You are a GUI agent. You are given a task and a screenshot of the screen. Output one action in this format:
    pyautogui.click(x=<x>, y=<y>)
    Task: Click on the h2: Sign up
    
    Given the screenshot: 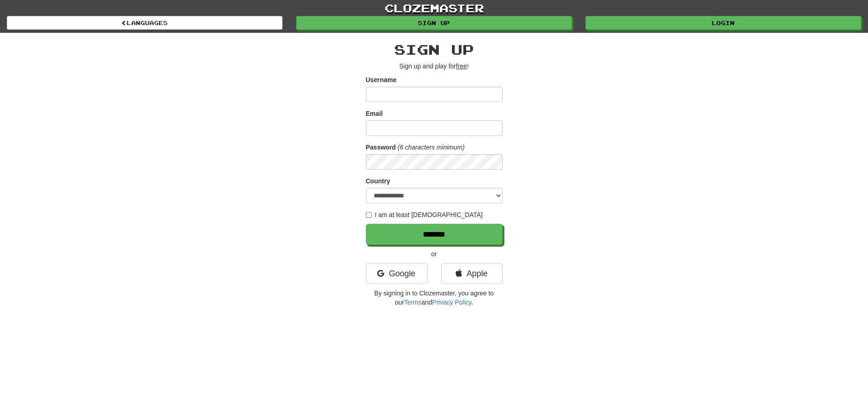 What is the action you would take?
    pyautogui.click(x=434, y=49)
    